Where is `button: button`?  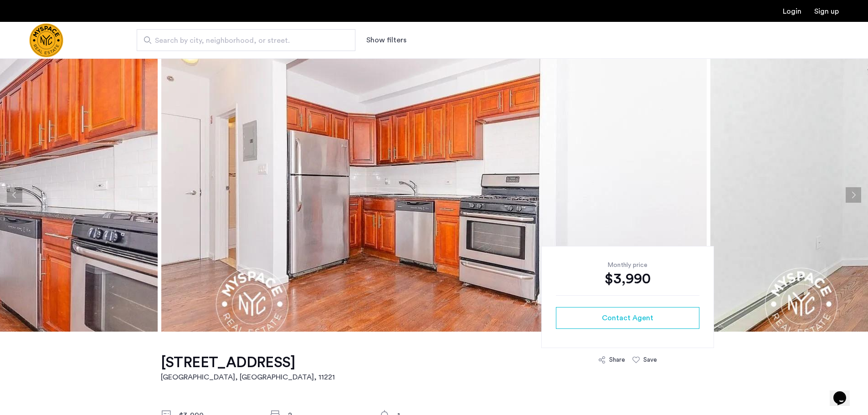
button: button is located at coordinates (627, 318).